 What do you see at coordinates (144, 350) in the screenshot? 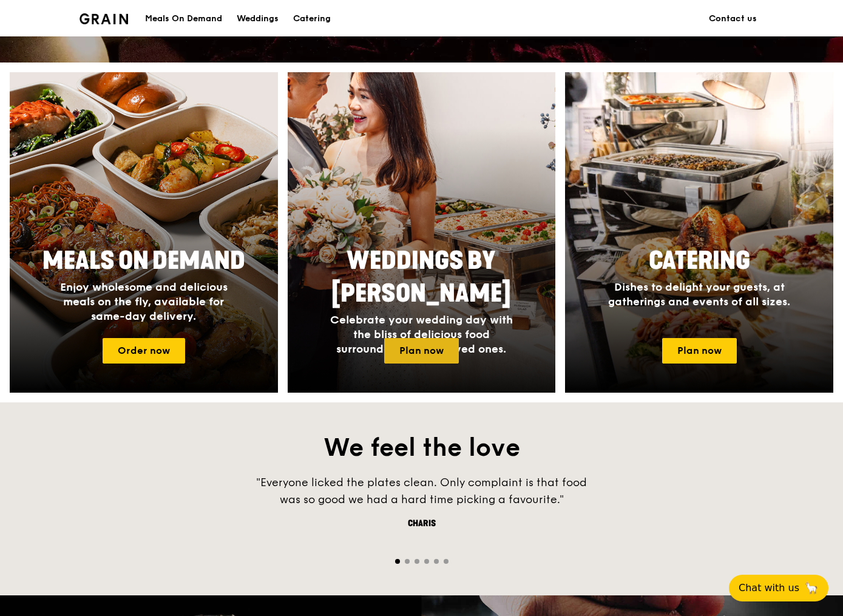
I see `a: Order now` at bounding box center [144, 350].